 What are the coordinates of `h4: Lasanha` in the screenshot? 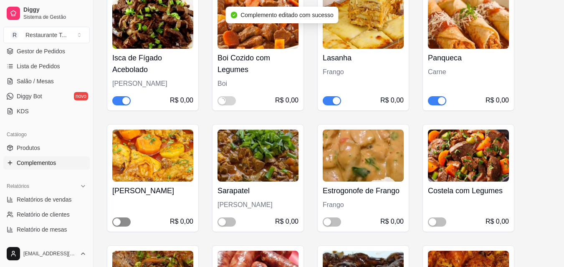 It's located at (363, 58).